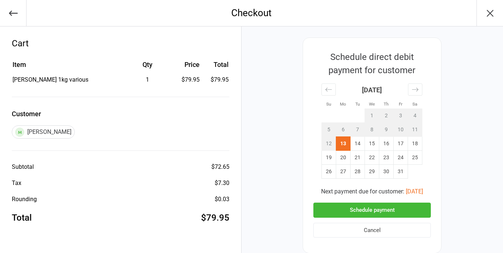 The image size is (503, 253). Describe the element at coordinates (186, 64) in the screenshot. I see `div: Price` at that location.